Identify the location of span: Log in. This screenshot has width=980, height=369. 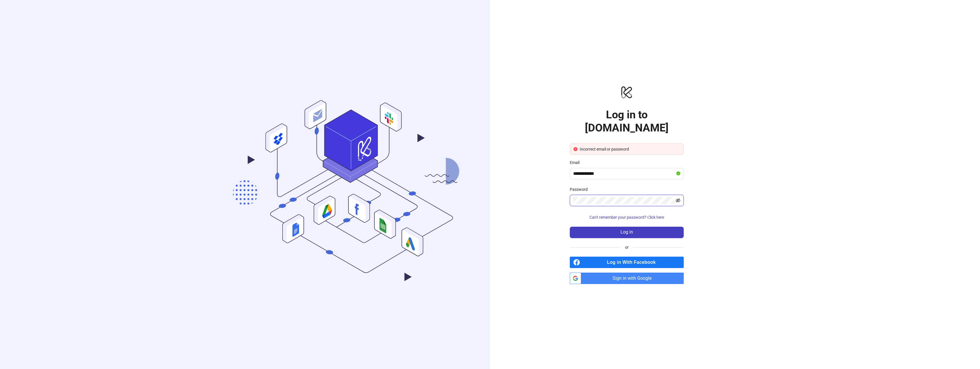
(627, 231).